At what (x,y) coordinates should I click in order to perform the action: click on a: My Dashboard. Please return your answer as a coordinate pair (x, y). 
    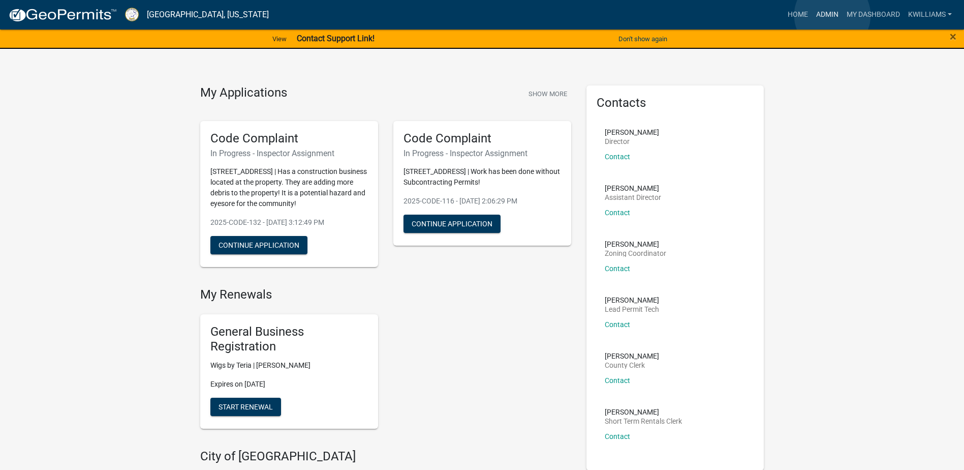
    Looking at the image, I should click on (873, 15).